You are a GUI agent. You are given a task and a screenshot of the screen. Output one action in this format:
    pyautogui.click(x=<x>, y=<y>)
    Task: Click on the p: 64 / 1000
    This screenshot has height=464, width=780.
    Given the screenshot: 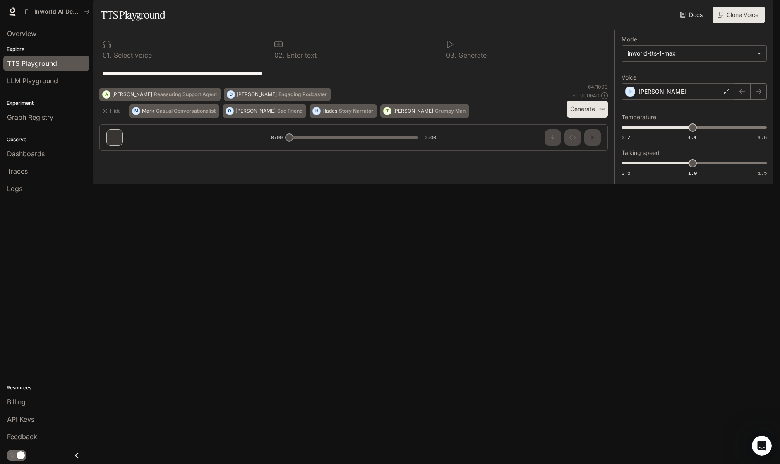 What is the action you would take?
    pyautogui.click(x=598, y=87)
    